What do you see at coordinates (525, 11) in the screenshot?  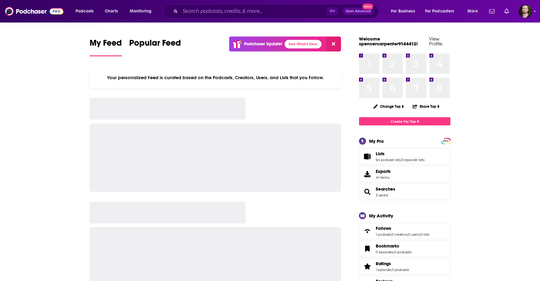 I see `span: Logged in as OutlierAudio` at bounding box center [525, 11].